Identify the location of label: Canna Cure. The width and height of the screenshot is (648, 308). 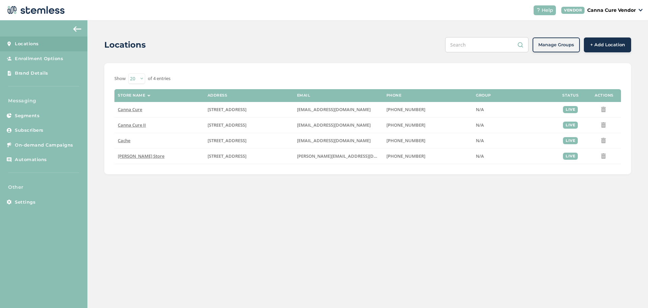
(159, 109).